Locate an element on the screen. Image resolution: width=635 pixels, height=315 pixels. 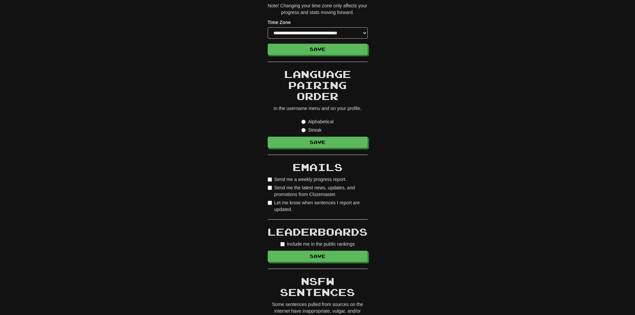
input: Send me the latest news, updates, and promotions from Clozemaster. is located at coordinates (270, 188).